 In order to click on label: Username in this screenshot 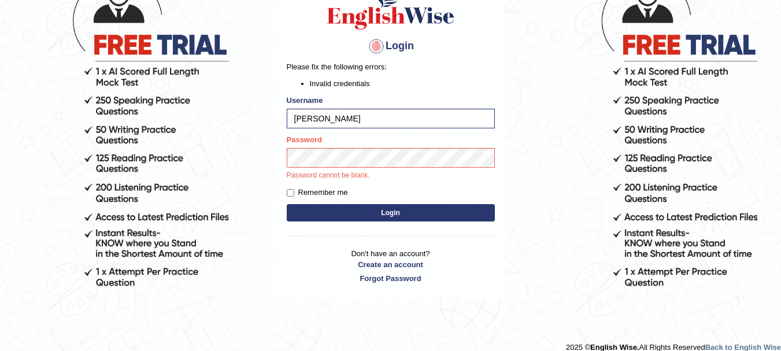, I will do `click(305, 100)`.